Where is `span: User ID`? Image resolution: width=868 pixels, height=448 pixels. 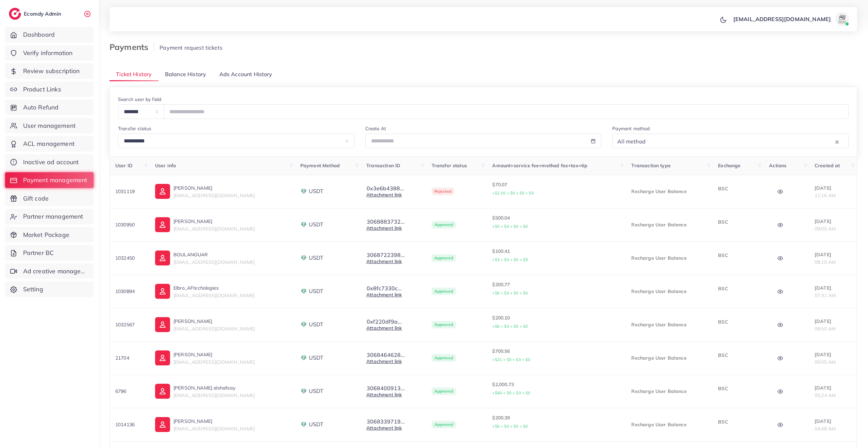
span: User ID is located at coordinates (124, 166).